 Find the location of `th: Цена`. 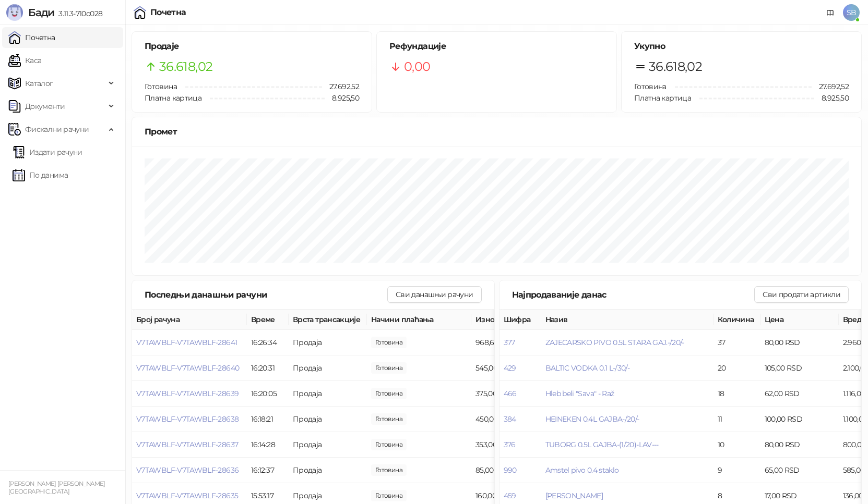

th: Цена is located at coordinates (800, 320).